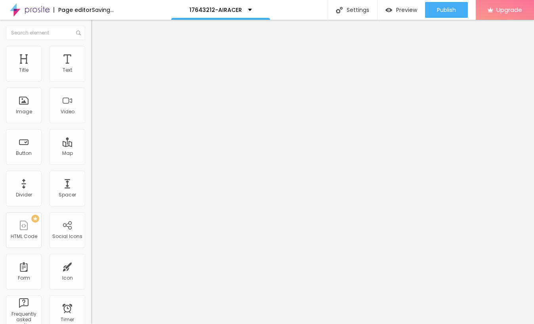 The width and height of the screenshot is (534, 324). What do you see at coordinates (24, 112) in the screenshot?
I see `div: Image` at bounding box center [24, 112].